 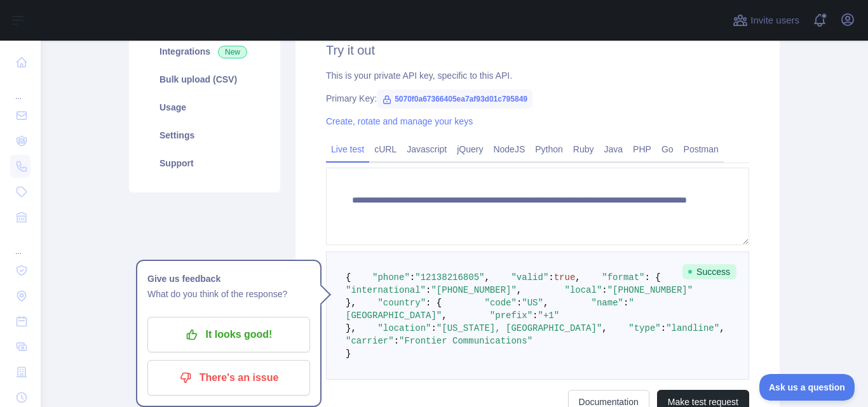 I want to click on p: It looks good!, so click(x=229, y=335).